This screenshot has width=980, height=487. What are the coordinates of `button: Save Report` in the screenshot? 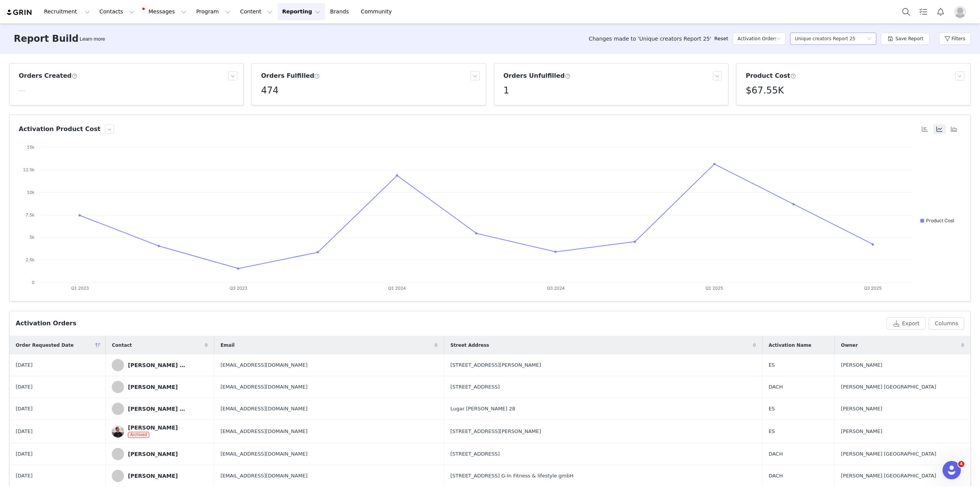 It's located at (905, 39).